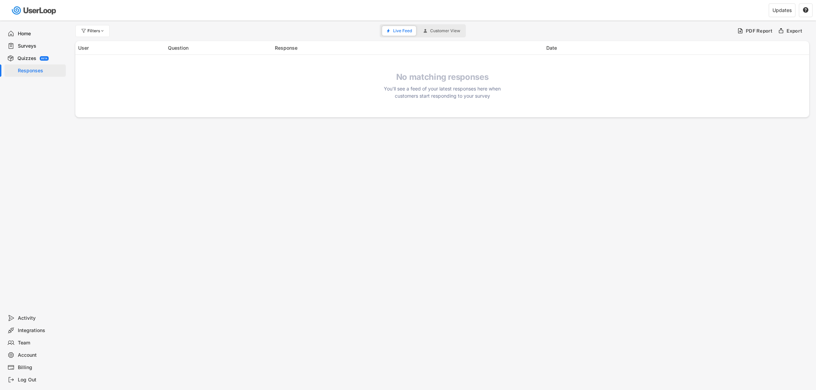 Image resolution: width=816 pixels, height=390 pixels. Describe the element at coordinates (443, 77) in the screenshot. I see `h4: No matching responses` at that location.